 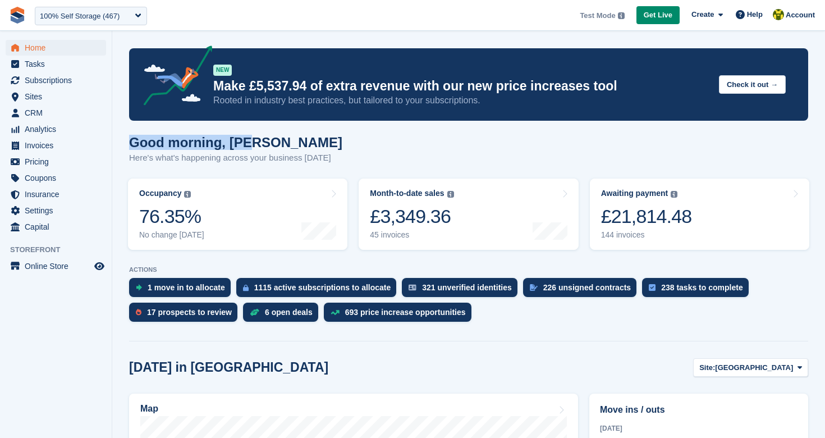 What do you see at coordinates (61, 250) in the screenshot?
I see `span: Storefront` at bounding box center [61, 250].